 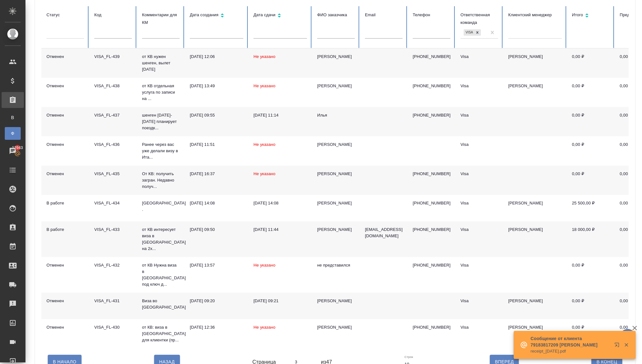 What do you see at coordinates (591, 208) in the screenshot?
I see `td: 25 500,00 ₽` at bounding box center [591, 208].